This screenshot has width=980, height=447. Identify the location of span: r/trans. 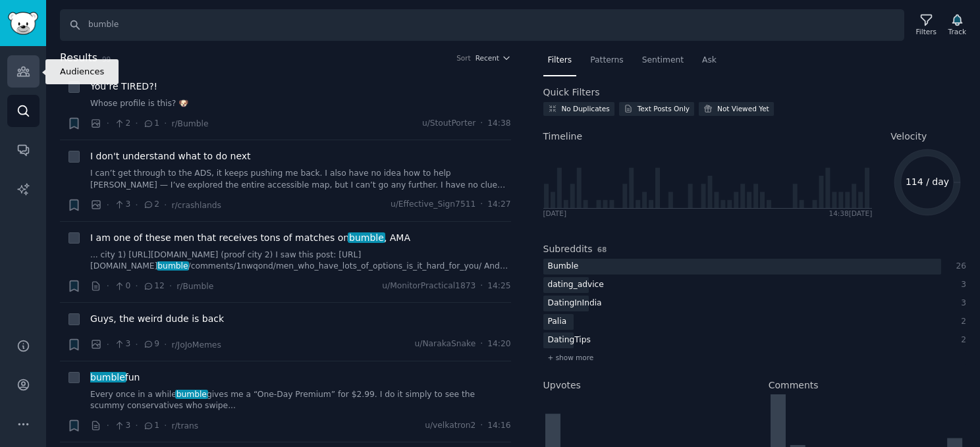
(184, 426).